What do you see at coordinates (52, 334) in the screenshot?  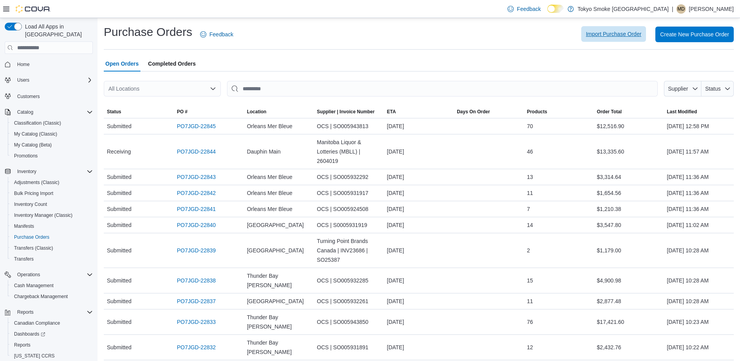 I see `span: Dashboards` at bounding box center [52, 334].